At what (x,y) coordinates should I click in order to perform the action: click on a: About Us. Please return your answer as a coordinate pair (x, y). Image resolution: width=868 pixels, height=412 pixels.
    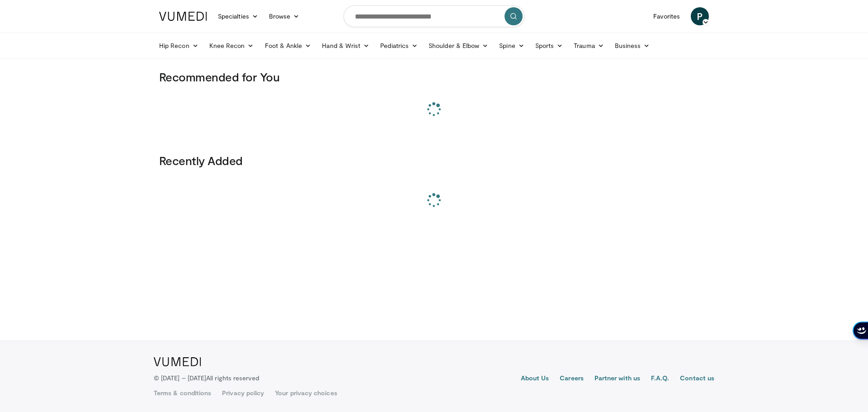
    Looking at the image, I should click on (534, 379).